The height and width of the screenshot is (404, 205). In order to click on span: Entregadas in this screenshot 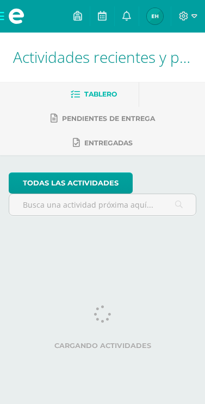, I will do `click(108, 143)`.